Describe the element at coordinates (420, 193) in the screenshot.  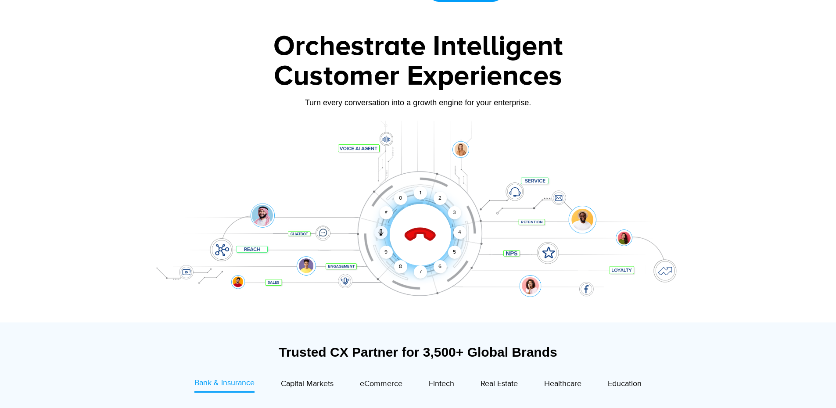
I see `div: 1` at that location.